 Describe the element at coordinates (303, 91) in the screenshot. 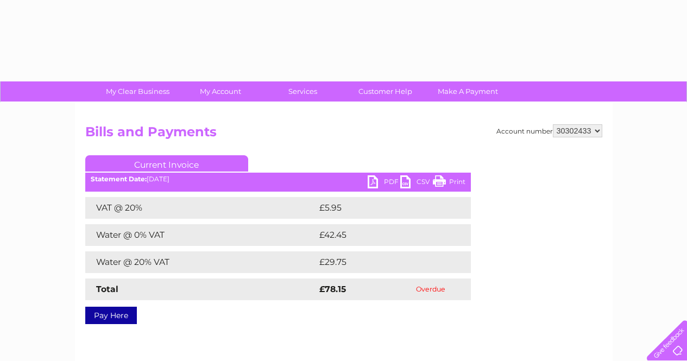

I see `a: Services` at that location.